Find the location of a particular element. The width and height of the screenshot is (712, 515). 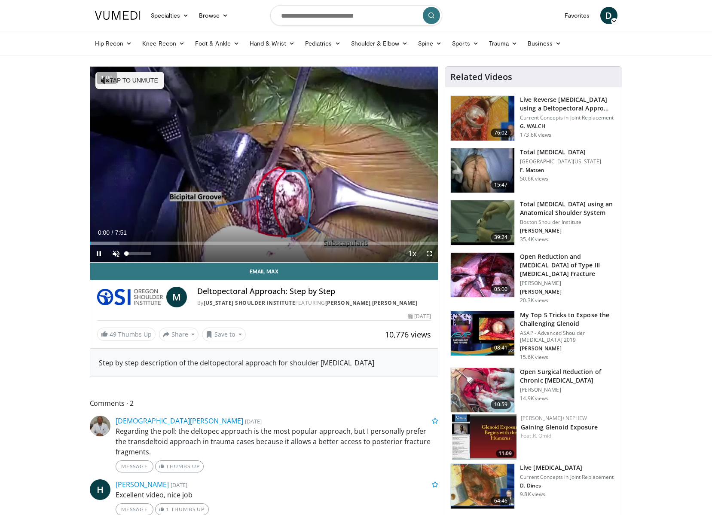

p: 50.6K views is located at coordinates (534, 179).